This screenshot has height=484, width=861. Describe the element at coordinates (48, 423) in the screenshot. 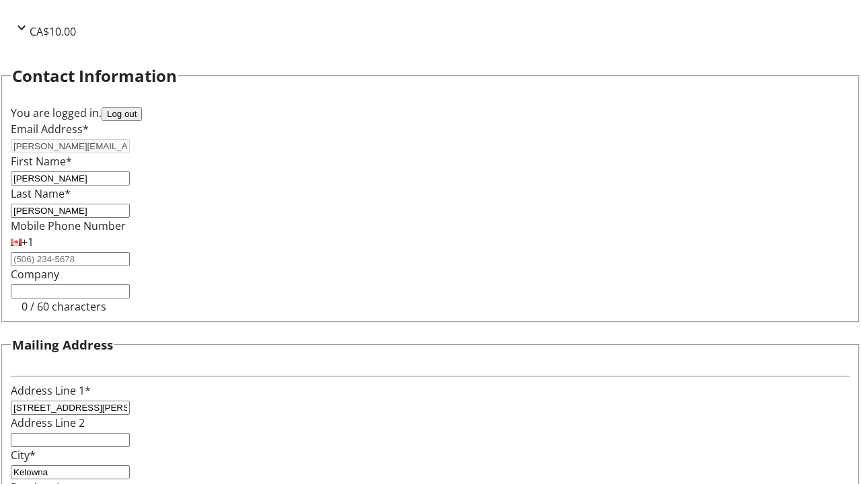

I see `label: Address Line 2` at that location.